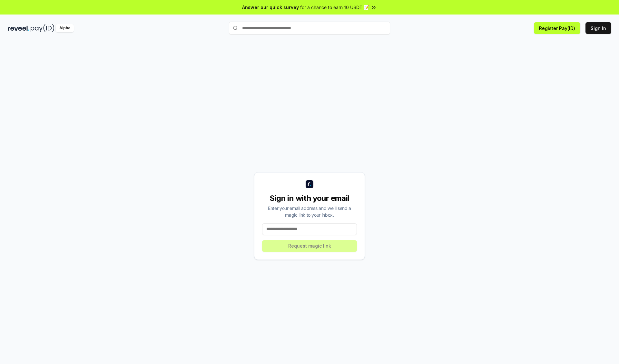 This screenshot has height=364, width=619. What do you see at coordinates (65, 28) in the screenshot?
I see `div: Alpha` at bounding box center [65, 28].